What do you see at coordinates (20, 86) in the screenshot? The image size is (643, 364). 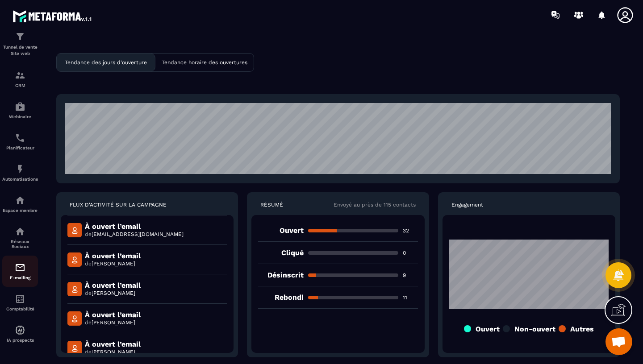 I see `p: CRM` at bounding box center [20, 86].